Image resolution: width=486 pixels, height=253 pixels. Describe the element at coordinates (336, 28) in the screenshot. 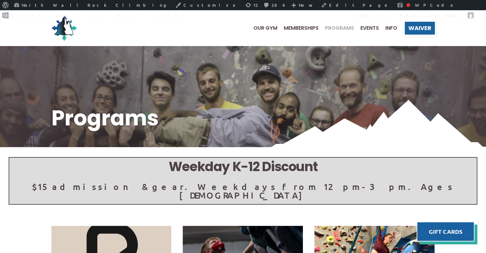

I see `a: Programs` at that location.